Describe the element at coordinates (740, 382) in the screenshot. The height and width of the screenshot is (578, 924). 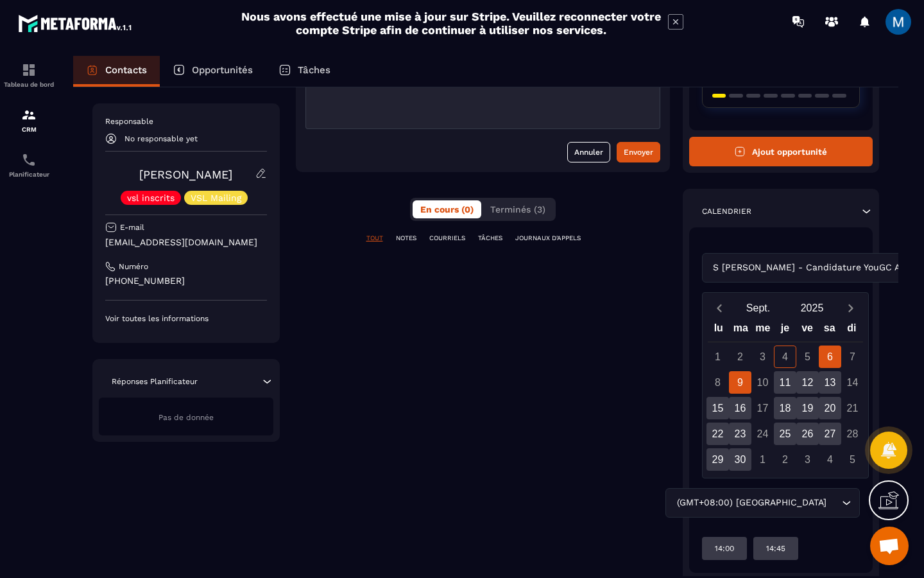
I see `div: 9` at that location.